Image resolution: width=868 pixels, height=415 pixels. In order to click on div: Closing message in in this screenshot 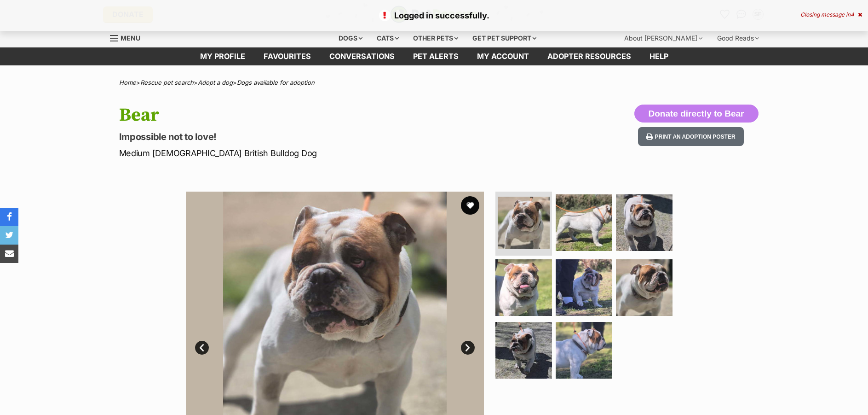, I will do `click(832, 15)`.